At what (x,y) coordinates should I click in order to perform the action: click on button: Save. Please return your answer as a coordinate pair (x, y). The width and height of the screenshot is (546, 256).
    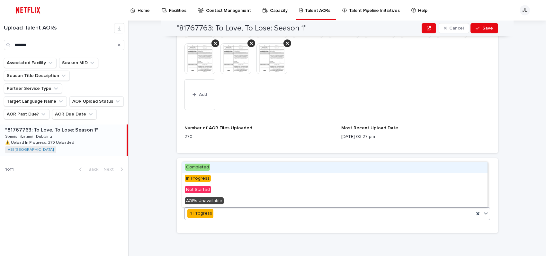
    Looking at the image, I should click on (484, 28).